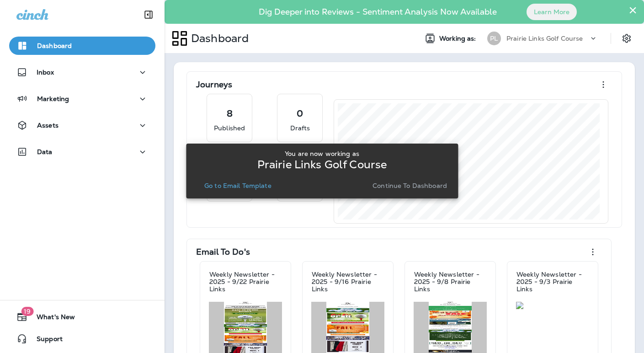  I want to click on span: Working as:, so click(458, 38).